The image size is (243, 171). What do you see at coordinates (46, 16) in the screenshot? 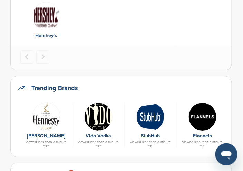
I see `img: Screen shot 2017 02 07 at 11.16.37 am` at bounding box center [46, 16].